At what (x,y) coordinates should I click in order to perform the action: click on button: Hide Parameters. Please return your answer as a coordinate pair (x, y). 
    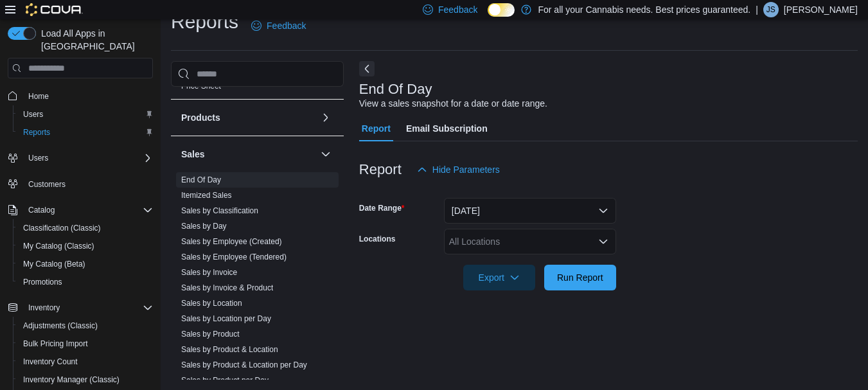
    Looking at the image, I should click on (458, 170).